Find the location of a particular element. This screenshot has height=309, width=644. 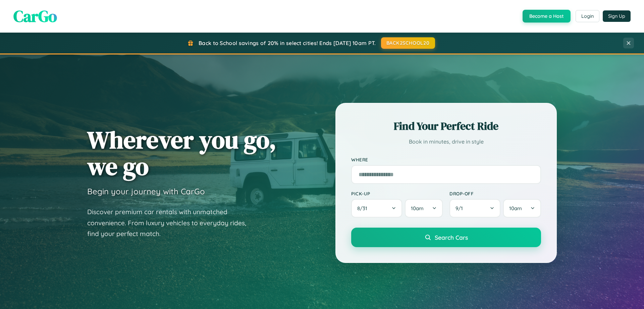

button: Search Cars is located at coordinates (447, 237).